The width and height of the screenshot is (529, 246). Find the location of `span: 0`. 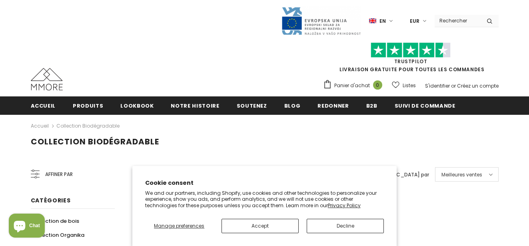

span: 0 is located at coordinates (377, 85).